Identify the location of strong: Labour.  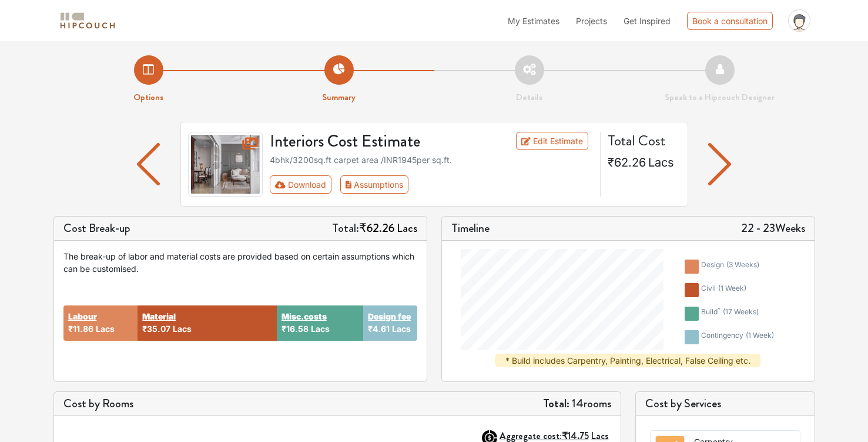
(82, 316).